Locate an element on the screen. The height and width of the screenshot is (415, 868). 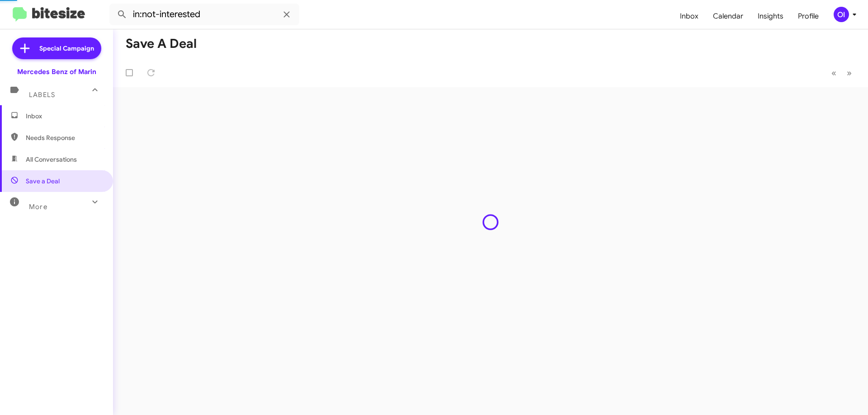
button: OI is located at coordinates (842, 14).